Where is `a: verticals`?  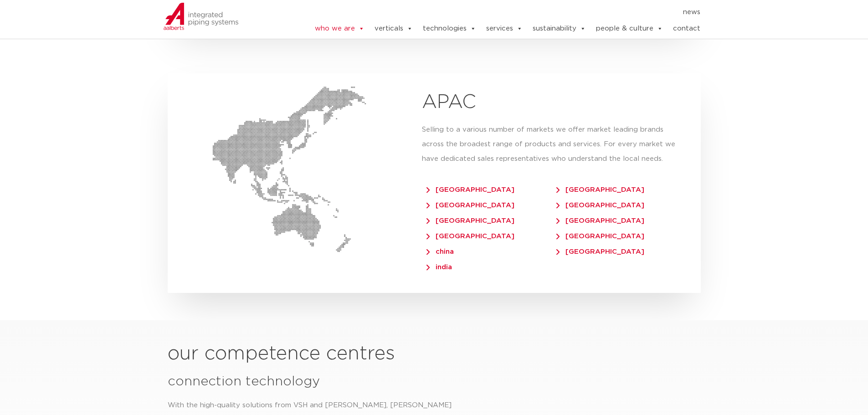 a: verticals is located at coordinates (394, 29).